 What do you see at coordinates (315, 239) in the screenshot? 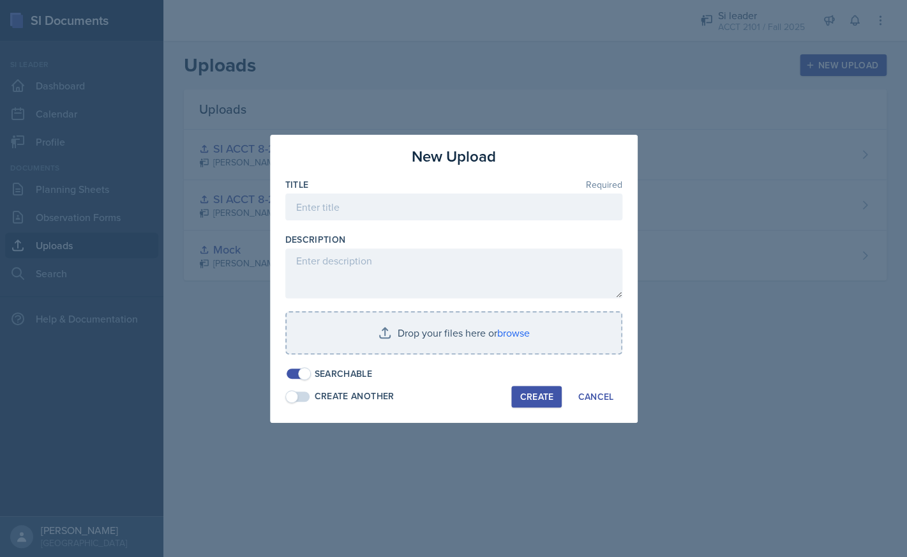
I see `label: Description` at bounding box center [315, 239].